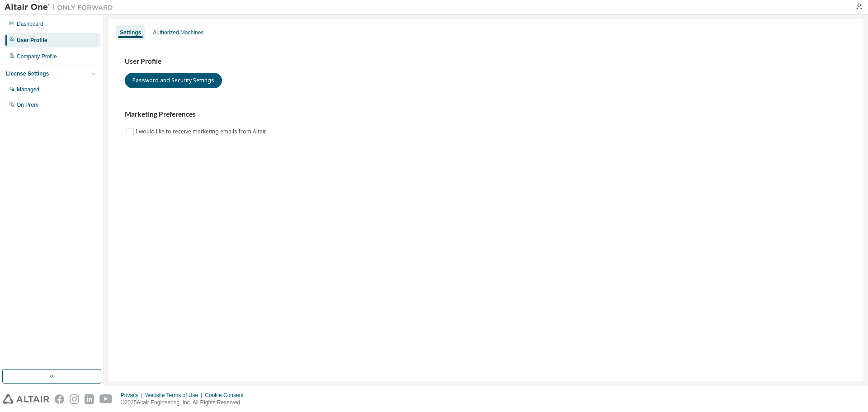  What do you see at coordinates (227, 395) in the screenshot?
I see `div: Cookie Consent` at bounding box center [227, 395].